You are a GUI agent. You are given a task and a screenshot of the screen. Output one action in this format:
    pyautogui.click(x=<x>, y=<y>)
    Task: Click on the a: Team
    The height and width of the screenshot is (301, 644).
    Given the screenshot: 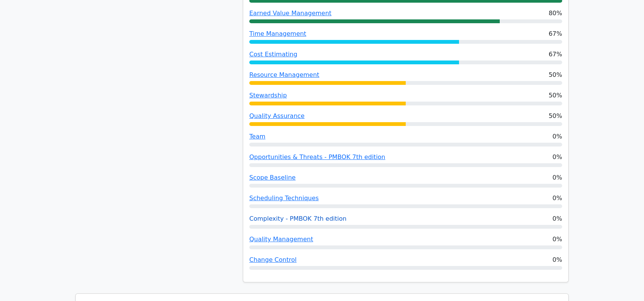 What is the action you would take?
    pyautogui.click(x=257, y=136)
    